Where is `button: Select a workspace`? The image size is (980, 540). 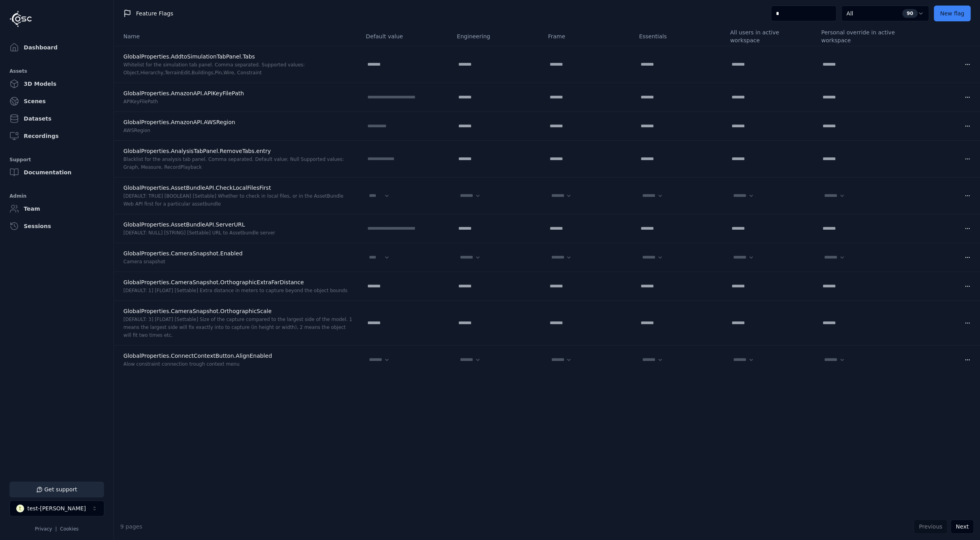 button: Select a workspace is located at coordinates (57, 509).